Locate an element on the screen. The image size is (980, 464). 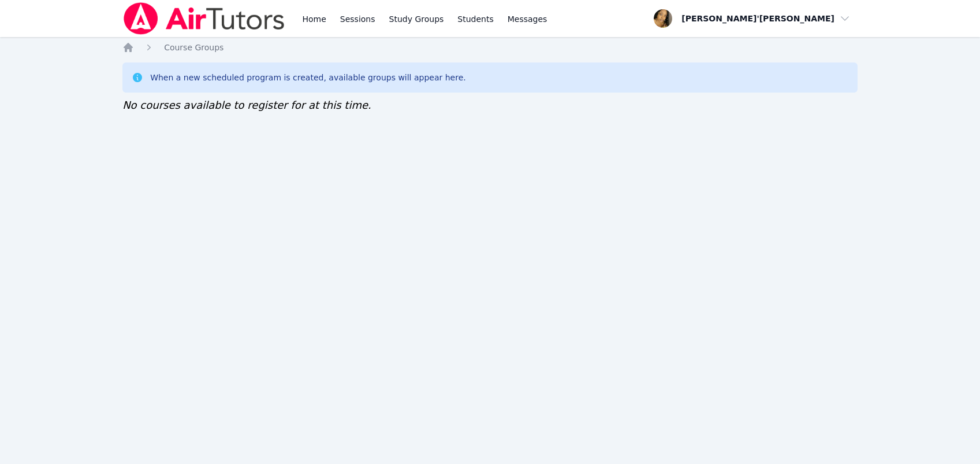
img: Air Tutors is located at coordinates (204, 19).